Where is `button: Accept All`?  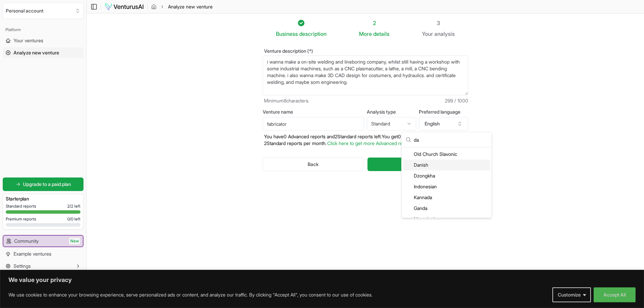 button: Accept All is located at coordinates (615, 295).